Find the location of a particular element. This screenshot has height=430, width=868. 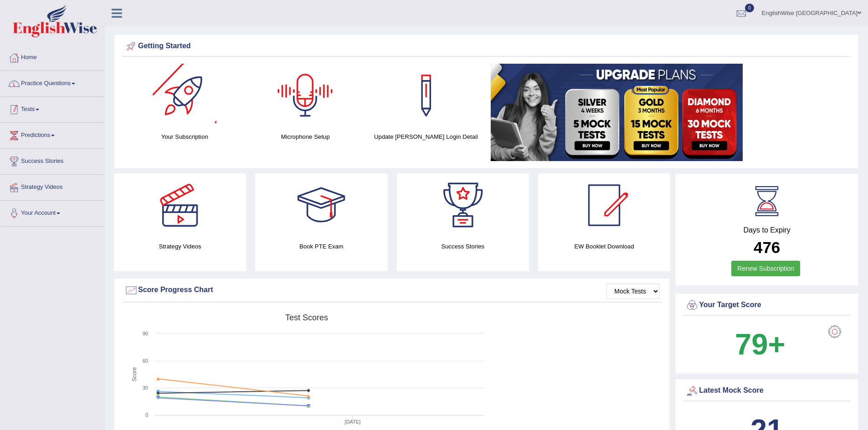

h4: Microphone Setup is located at coordinates (305, 137).